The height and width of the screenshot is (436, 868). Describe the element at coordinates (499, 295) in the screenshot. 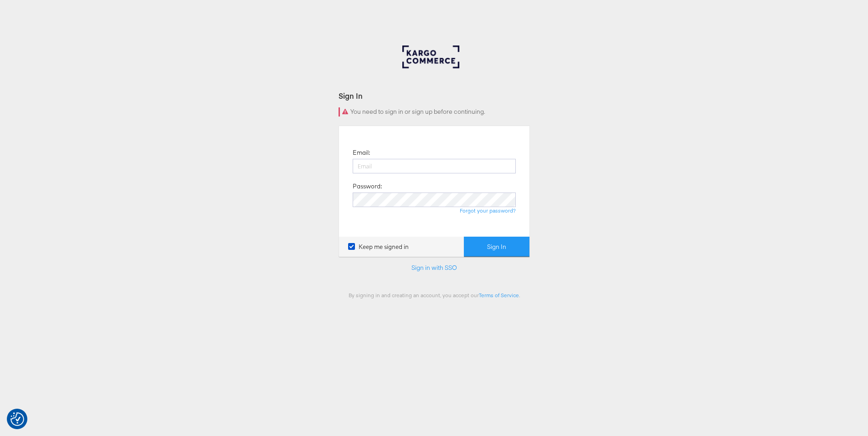

I see `a: Terms of Service` at that location.